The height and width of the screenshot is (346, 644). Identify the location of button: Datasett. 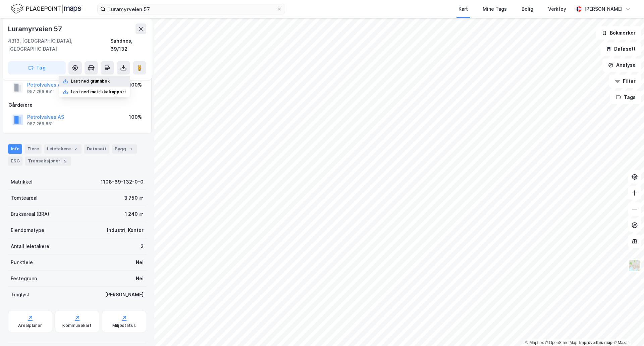
(621, 49).